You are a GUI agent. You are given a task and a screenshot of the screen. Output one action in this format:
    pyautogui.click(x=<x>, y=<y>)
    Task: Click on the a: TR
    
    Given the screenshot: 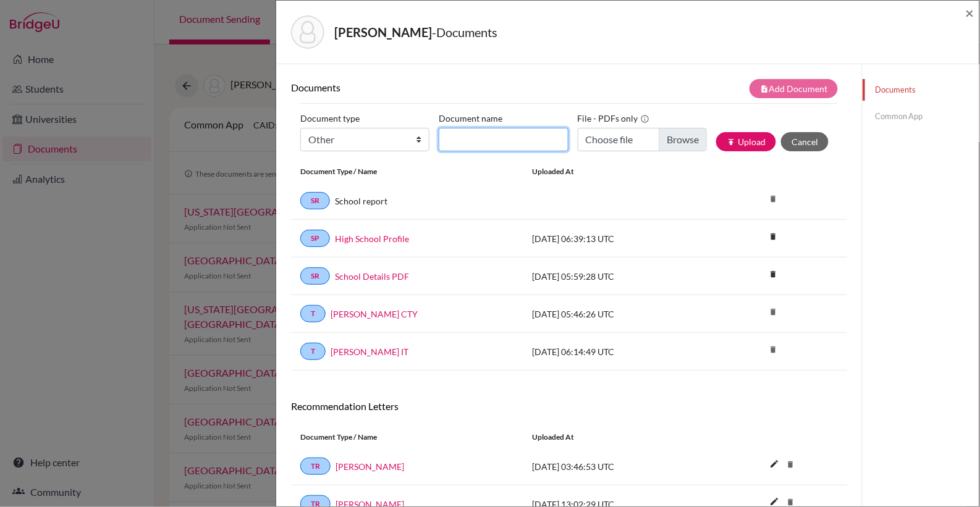 What is the action you would take?
    pyautogui.click(x=315, y=466)
    